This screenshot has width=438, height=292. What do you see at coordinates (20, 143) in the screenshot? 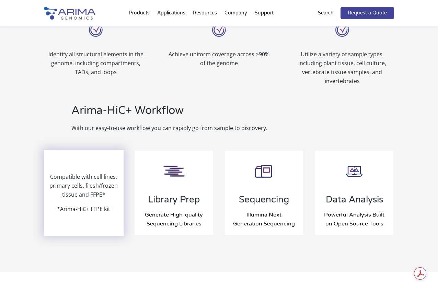
I see `span: Library Prep` at bounding box center [20, 143].